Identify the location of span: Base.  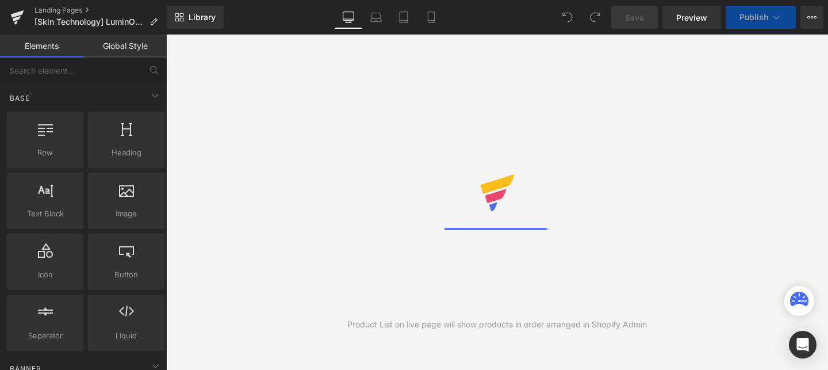
(20, 98).